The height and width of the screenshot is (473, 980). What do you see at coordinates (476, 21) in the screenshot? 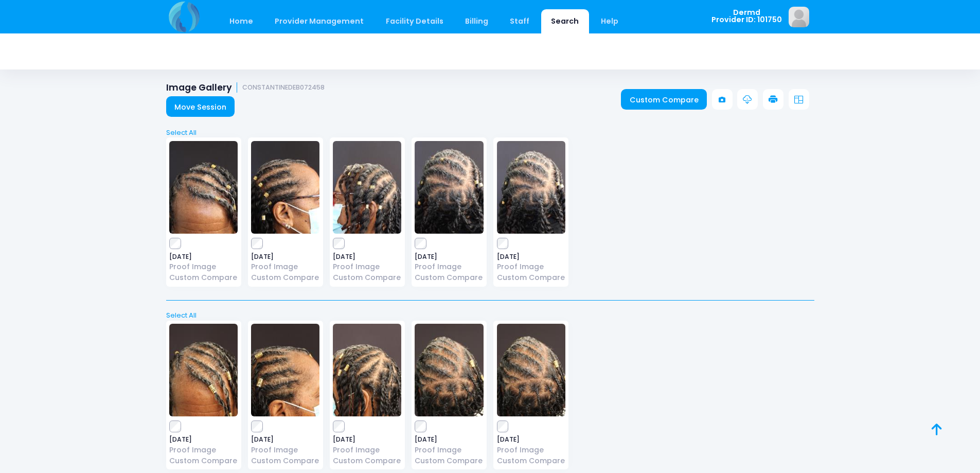
I see `a: Billing` at bounding box center [476, 21].